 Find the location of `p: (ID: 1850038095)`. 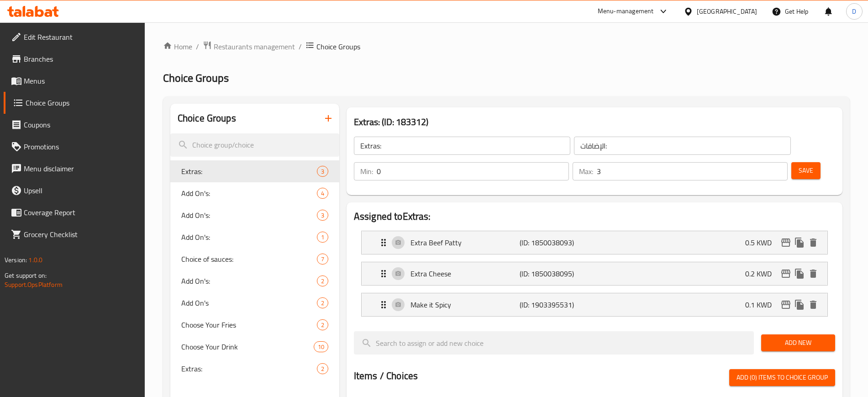

p: (ID: 1850038095) is located at coordinates (556, 274).